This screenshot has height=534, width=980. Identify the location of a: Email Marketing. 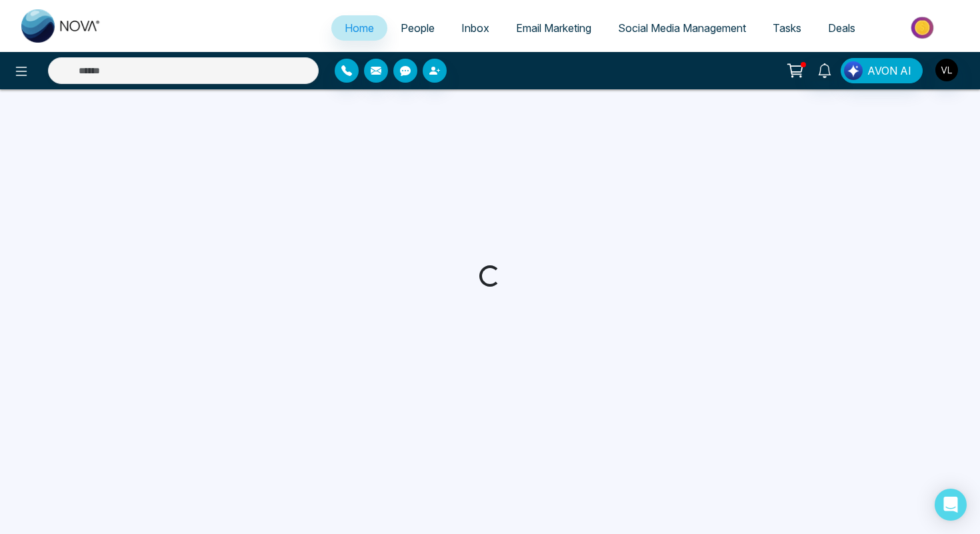
(553, 28).